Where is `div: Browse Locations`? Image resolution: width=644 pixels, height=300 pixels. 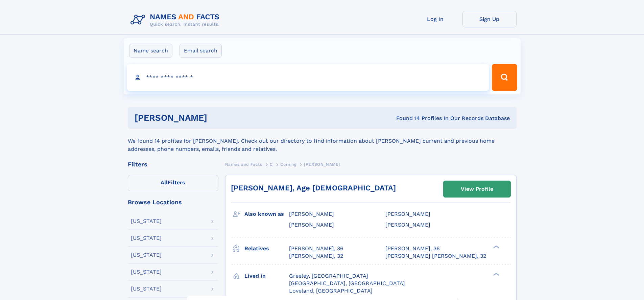
div: Browse Locations is located at coordinates (173, 203).